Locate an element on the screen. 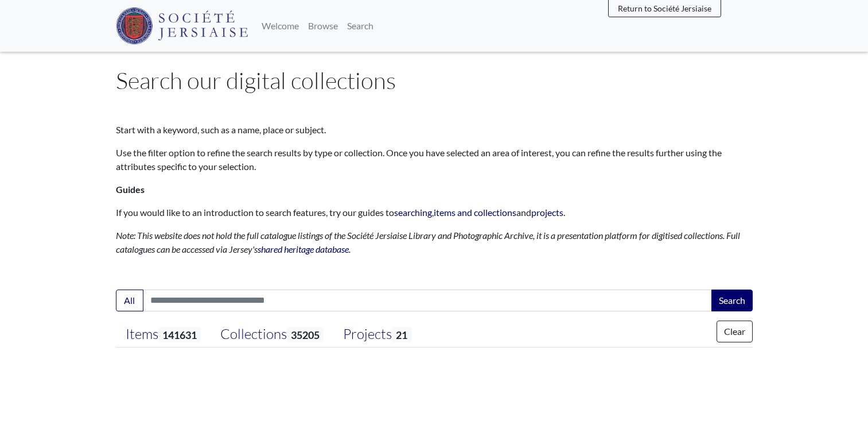 This screenshot has width=868, height=424. a: Welcome is located at coordinates (280, 26).